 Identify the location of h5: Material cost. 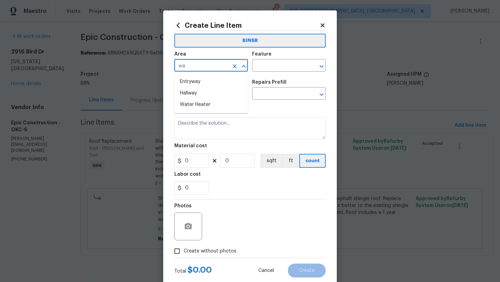
(191, 146).